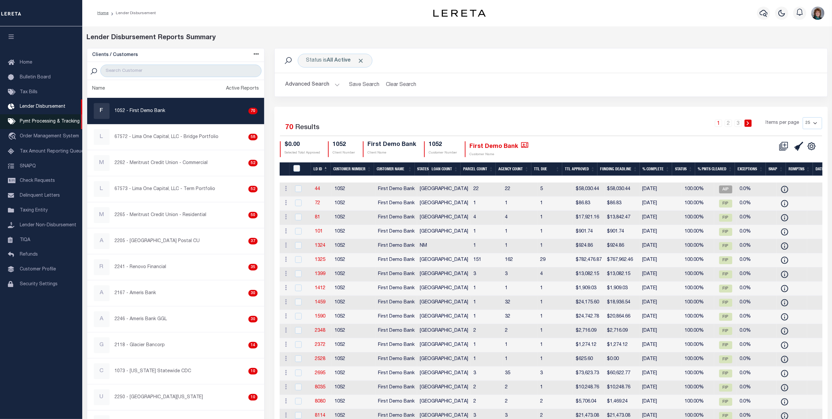 This screenshot has width=832, height=419. Describe the element at coordinates (253, 163) in the screenshot. I see `div: 52` at that location.